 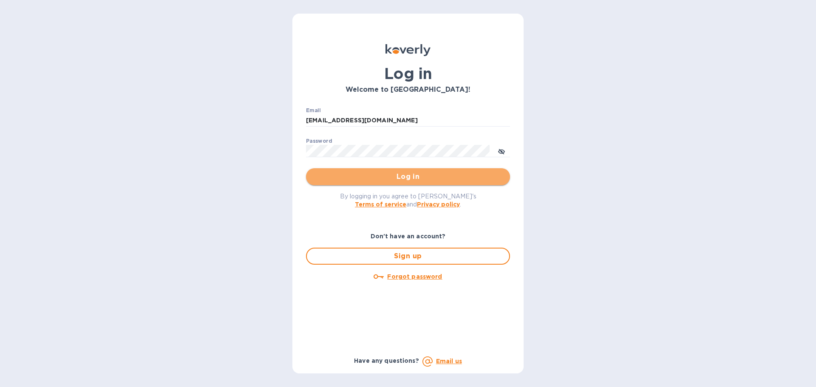 I want to click on span: Log in, so click(x=408, y=177).